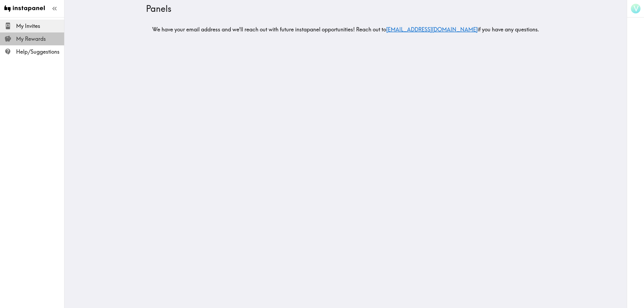 The height and width of the screenshot is (308, 644). Describe the element at coordinates (636, 9) in the screenshot. I see `button: V` at that location.